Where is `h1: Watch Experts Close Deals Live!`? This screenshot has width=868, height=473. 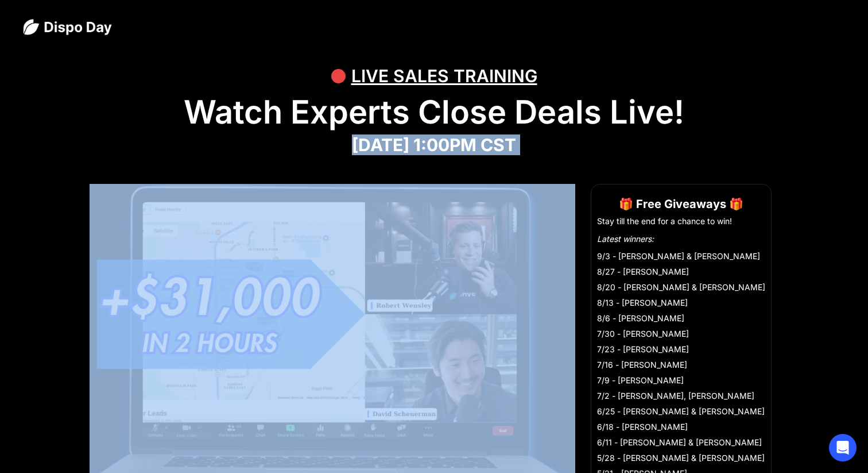 h1: Watch Experts Close Deals Live! is located at coordinates (434, 112).